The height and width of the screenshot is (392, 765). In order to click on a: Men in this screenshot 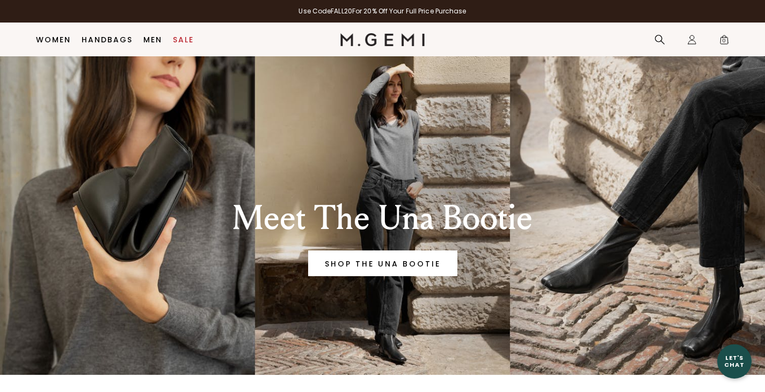, I will do `click(152, 40)`.